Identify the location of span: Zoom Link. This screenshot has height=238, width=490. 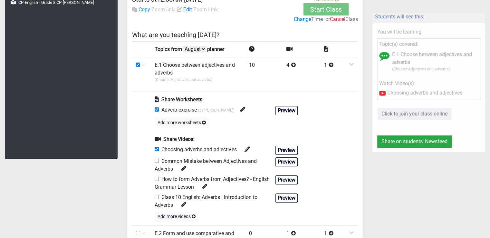
(206, 9).